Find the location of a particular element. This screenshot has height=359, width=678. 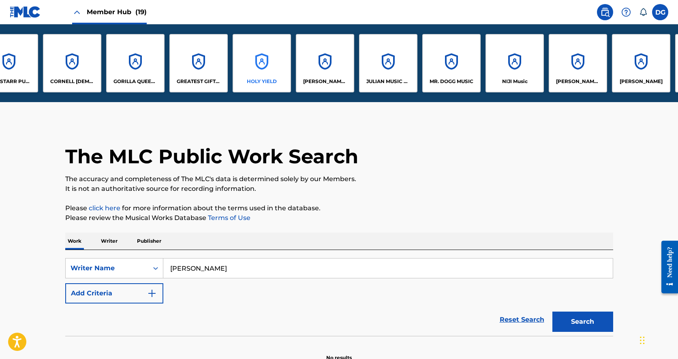

span: (19) is located at coordinates (141, 12).